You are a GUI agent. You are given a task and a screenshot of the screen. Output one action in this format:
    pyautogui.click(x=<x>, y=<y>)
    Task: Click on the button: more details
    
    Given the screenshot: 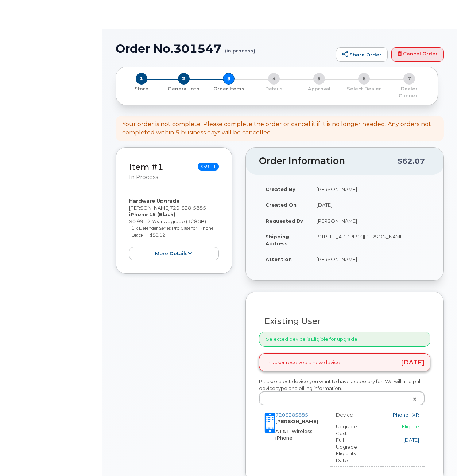 What is the action you would take?
    pyautogui.click(x=174, y=254)
    